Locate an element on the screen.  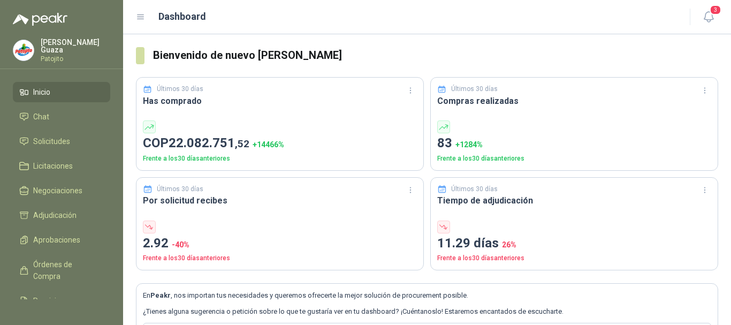
span: Remisiones is located at coordinates (53, 301).